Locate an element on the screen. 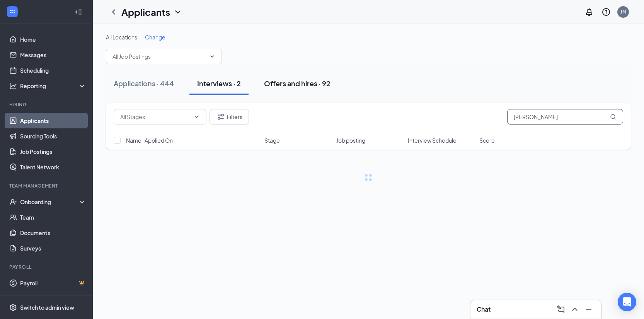 The image size is (644, 319). div: Reporting is located at coordinates (53, 86).